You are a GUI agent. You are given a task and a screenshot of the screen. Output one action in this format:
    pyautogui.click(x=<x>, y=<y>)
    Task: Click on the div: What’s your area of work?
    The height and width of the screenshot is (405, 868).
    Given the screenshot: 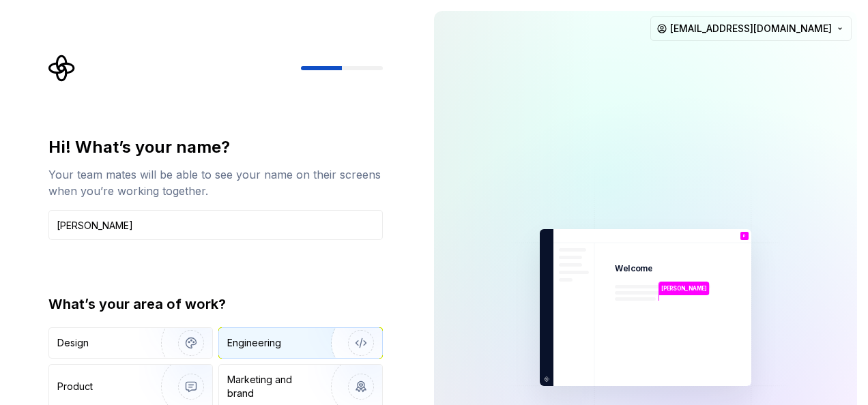 What is the action you would take?
    pyautogui.click(x=215, y=304)
    